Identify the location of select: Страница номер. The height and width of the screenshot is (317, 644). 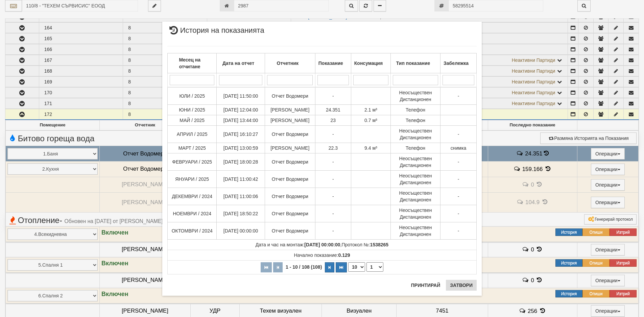
(375, 267).